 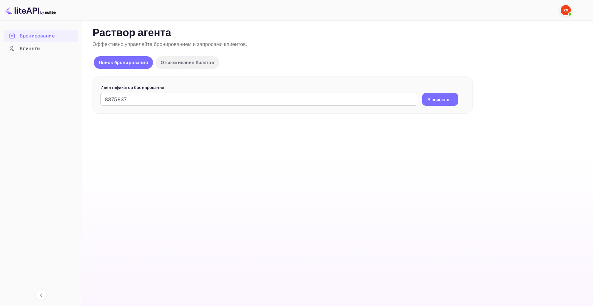 I want to click on ya-tr-span: В поисках..., so click(x=440, y=99).